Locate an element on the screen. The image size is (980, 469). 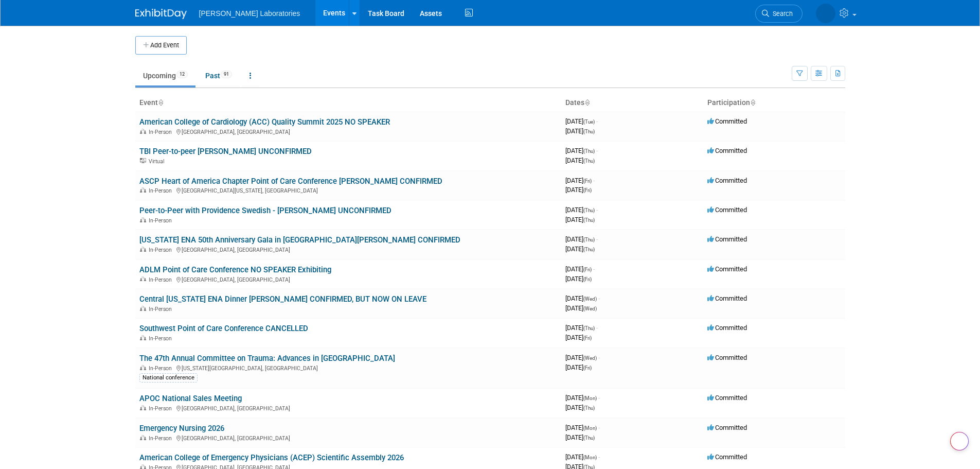
a: ADLM Point of Care Conference NO SPEAKER Exhibiting is located at coordinates (235, 269).